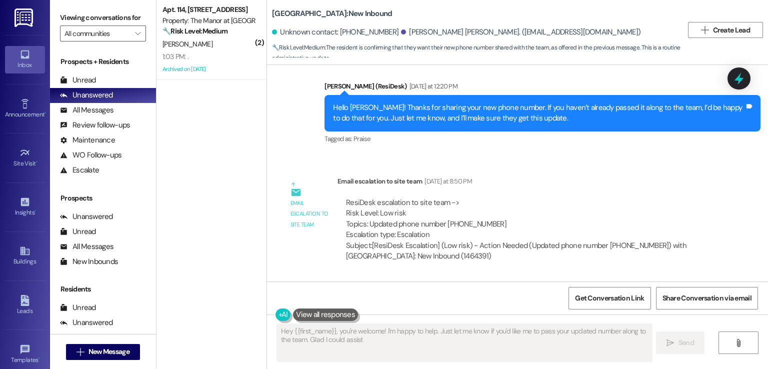 The width and height of the screenshot is (768, 369). Describe the element at coordinates (543, 139) in the screenshot. I see `div: Tagged as:` at that location.